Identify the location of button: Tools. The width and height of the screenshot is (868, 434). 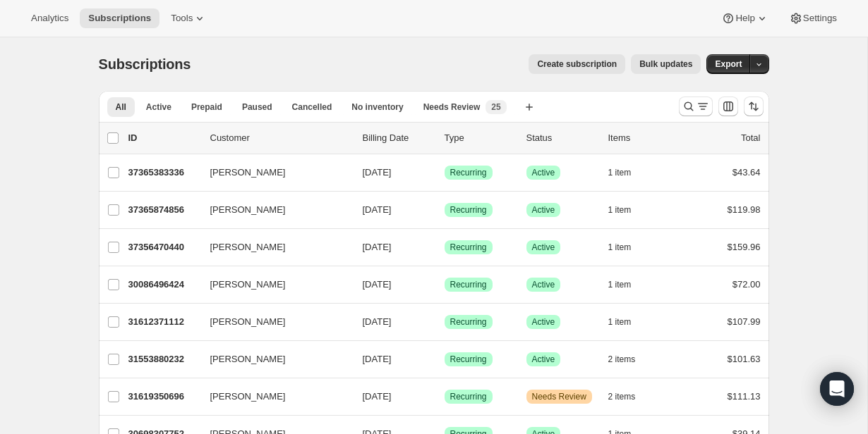
(188, 18).